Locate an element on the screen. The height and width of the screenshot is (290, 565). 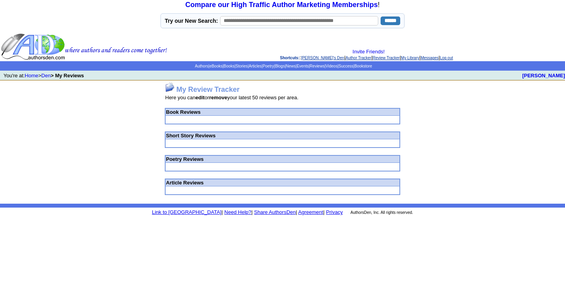
a: Need Help? is located at coordinates (238, 212).